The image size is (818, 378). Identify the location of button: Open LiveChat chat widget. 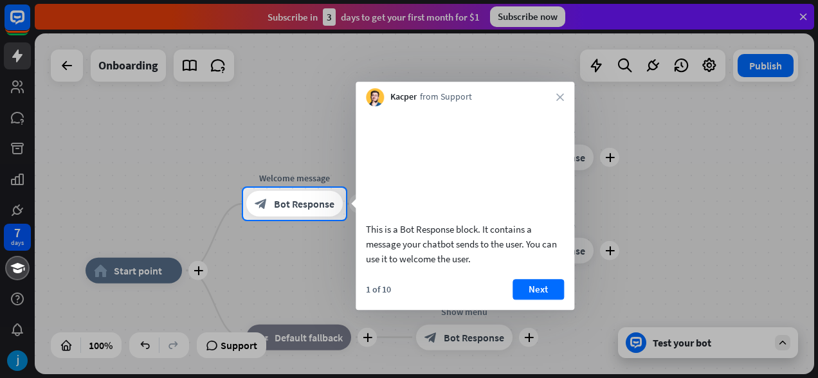
(30, 24).